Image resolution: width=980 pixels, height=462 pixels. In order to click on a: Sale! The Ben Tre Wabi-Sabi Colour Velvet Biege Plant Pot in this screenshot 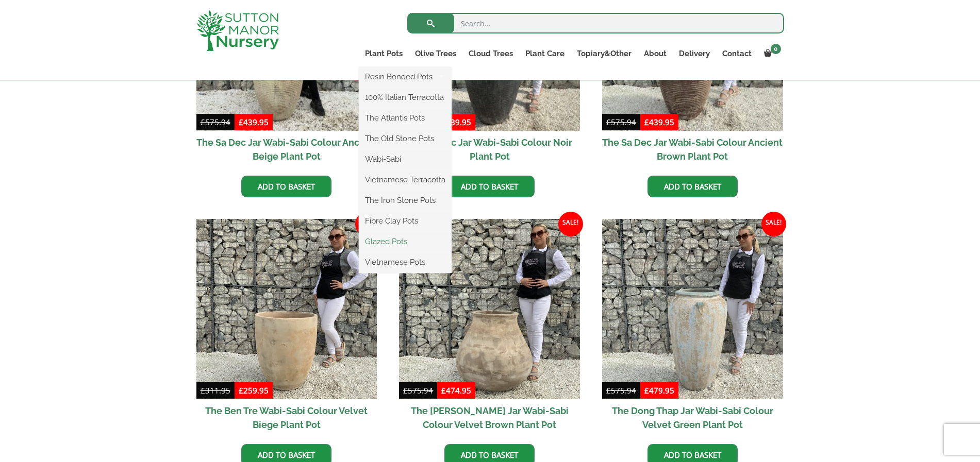, I will do `click(287, 328)`.